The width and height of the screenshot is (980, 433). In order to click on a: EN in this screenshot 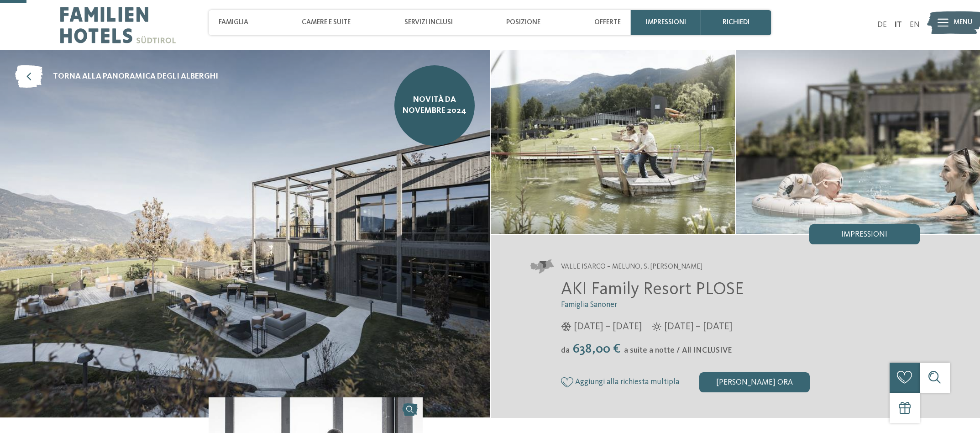, I will do `click(915, 25)`.